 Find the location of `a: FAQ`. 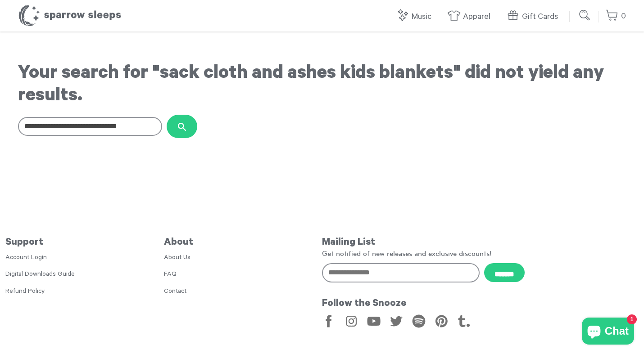

a: FAQ is located at coordinates (170, 275).